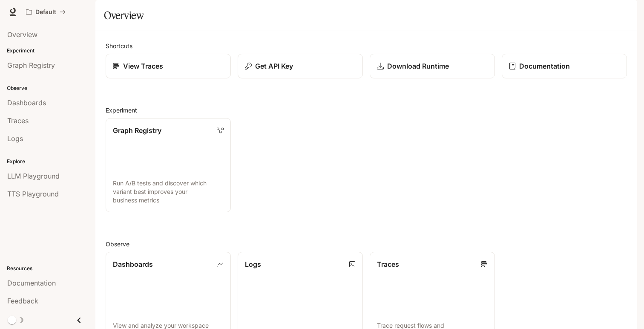  I want to click on h2: Shortcuts, so click(366, 46).